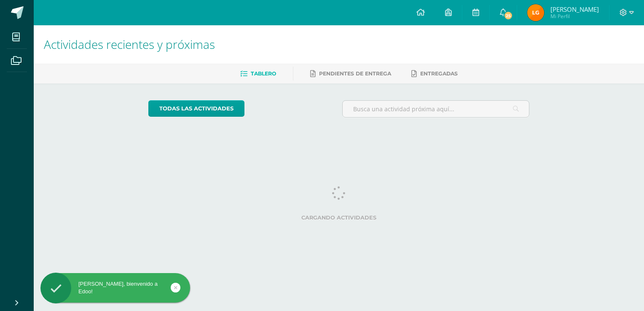 The height and width of the screenshot is (311, 644). What do you see at coordinates (258, 73) in the screenshot?
I see `a: Tablero` at bounding box center [258, 73].